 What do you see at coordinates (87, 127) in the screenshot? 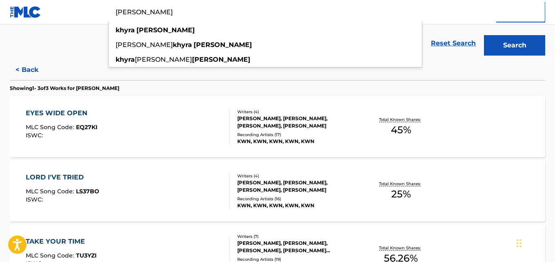
I see `span: EQ27KI` at bounding box center [87, 127].